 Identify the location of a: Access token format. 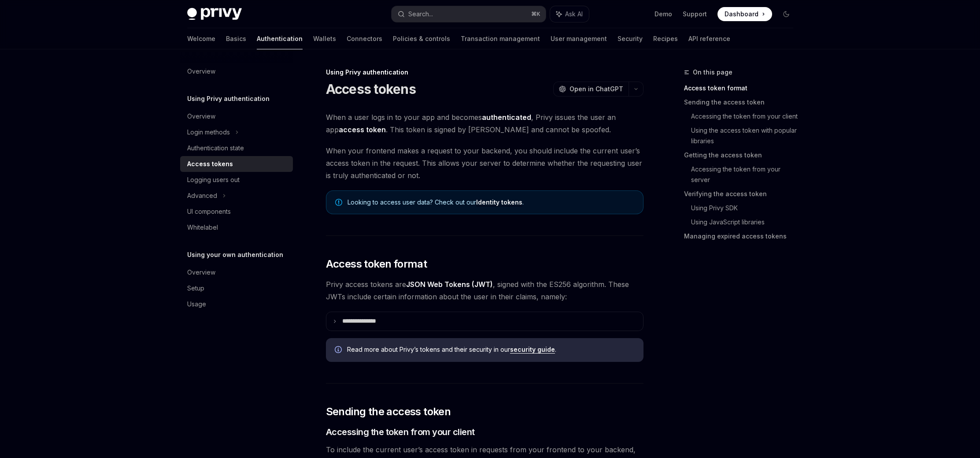
(742, 89).